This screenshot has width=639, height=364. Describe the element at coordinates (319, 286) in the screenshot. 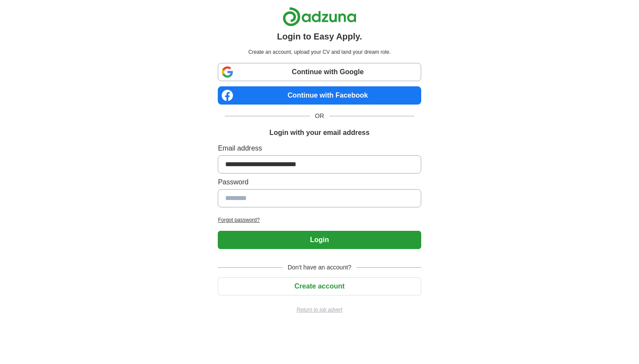

I see `a: Create account` at that location.